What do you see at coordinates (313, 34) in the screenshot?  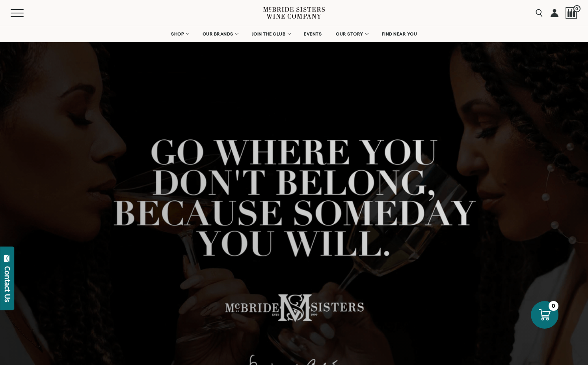 I see `a: EVENTS` at bounding box center [313, 34].